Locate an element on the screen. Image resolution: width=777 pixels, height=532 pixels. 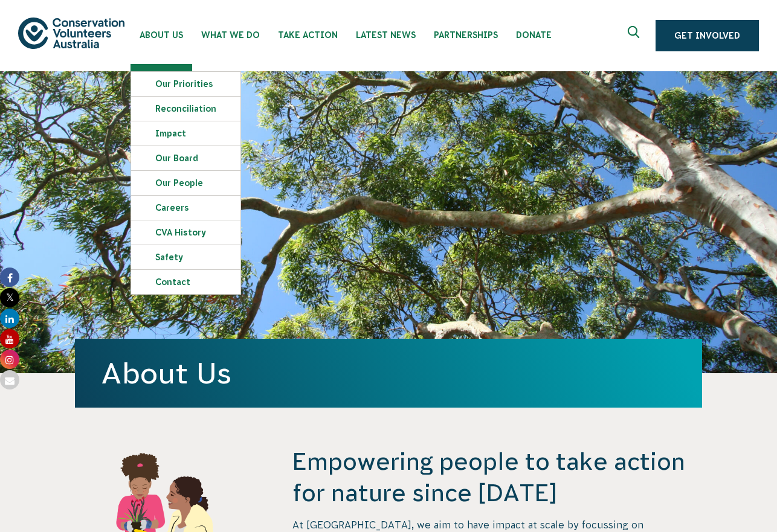
img: logo.svg is located at coordinates (71, 32).